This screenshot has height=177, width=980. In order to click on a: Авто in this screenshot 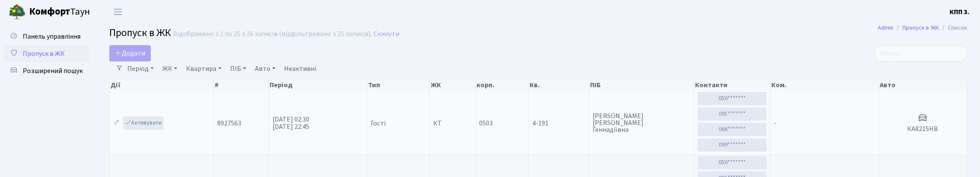, I will do `click(265, 69)`.